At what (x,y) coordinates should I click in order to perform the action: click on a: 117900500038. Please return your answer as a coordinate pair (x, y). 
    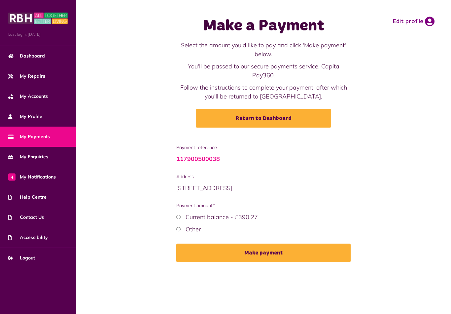
    Looking at the image, I should click on (198, 159).